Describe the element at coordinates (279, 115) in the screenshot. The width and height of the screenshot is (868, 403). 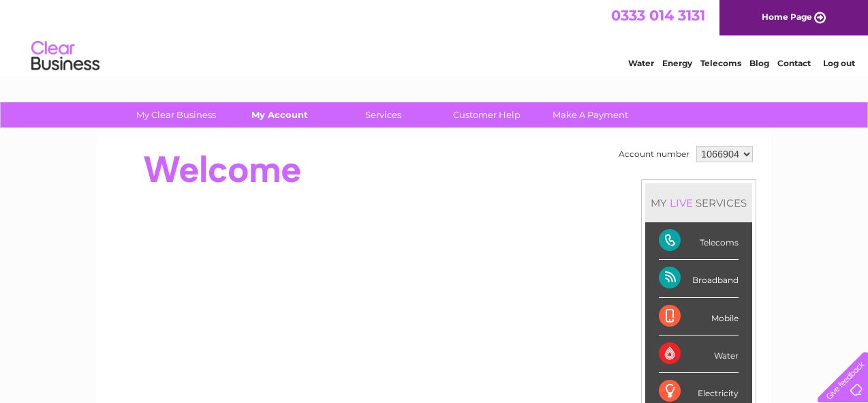
I see `a: My Account` at that location.